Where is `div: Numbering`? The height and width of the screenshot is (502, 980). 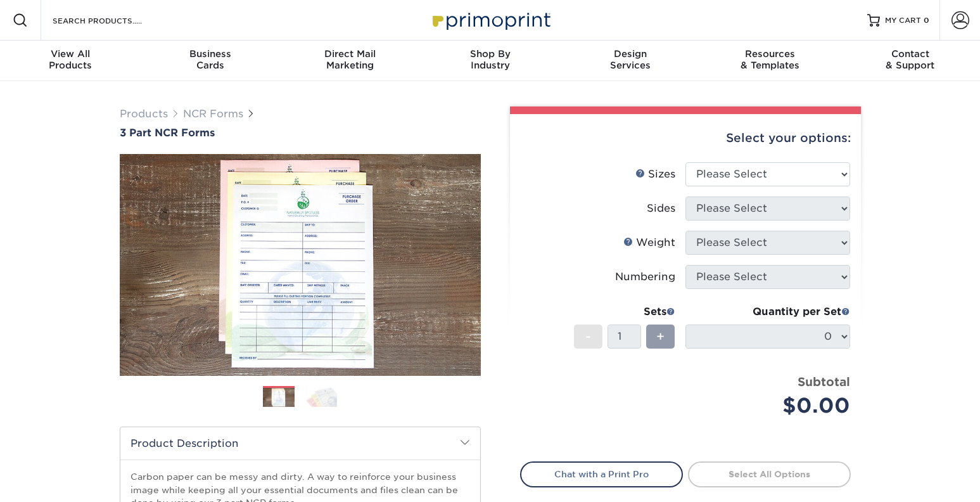 div: Numbering is located at coordinates (645, 277).